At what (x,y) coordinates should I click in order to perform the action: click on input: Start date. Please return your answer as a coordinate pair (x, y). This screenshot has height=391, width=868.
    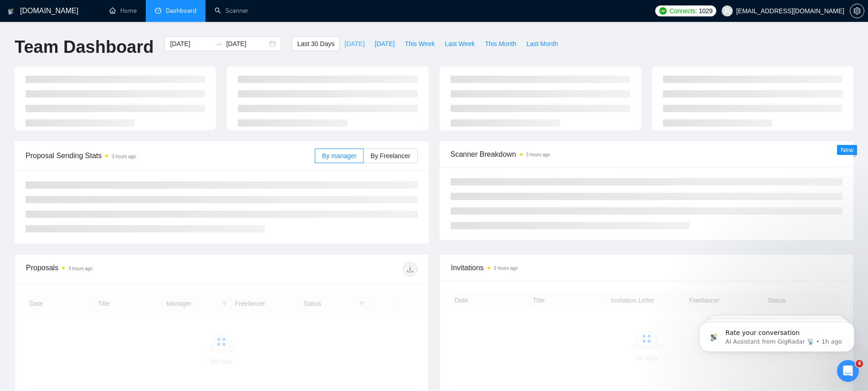
    Looking at the image, I should click on (191, 43).